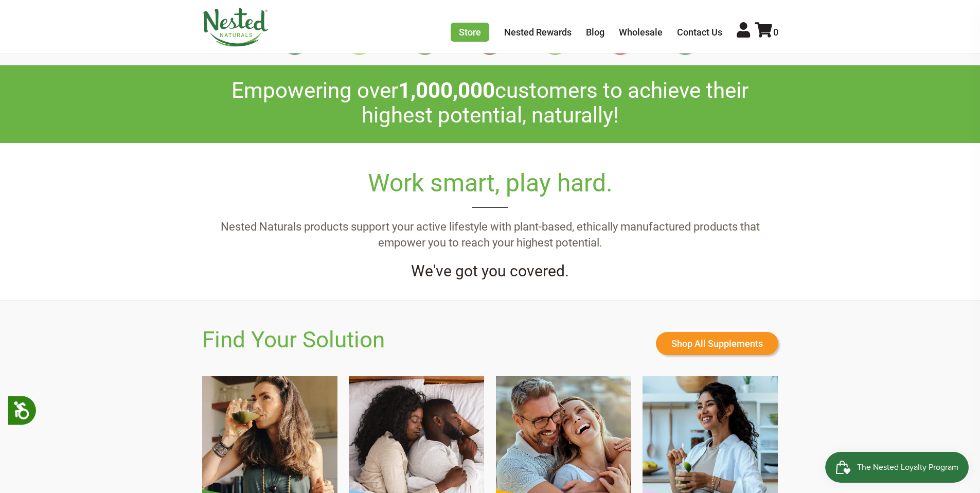 The image size is (980, 493). I want to click on h2: Work smart, play hard., so click(490, 189).